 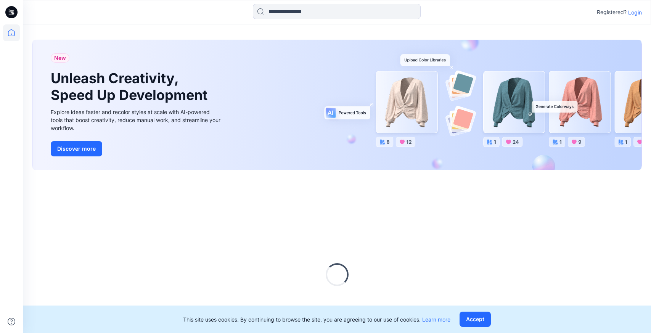 I want to click on a: Learn more, so click(x=437, y=319).